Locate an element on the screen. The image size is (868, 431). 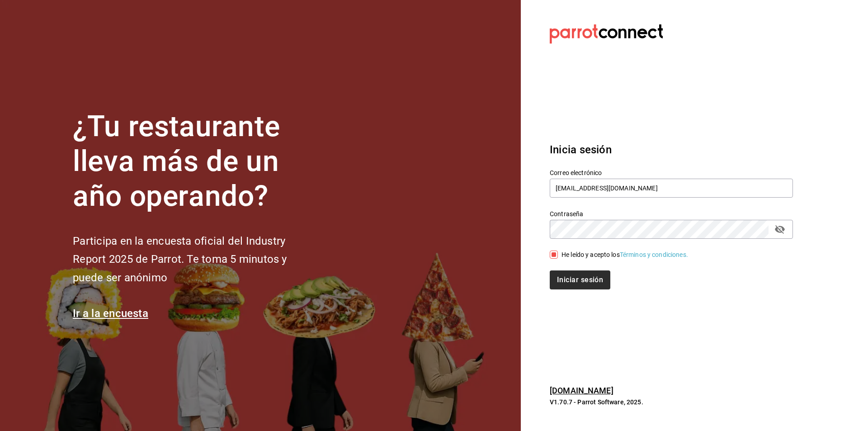
h2: Participa en la encuesta oficial del Industry Report 2025 de Parrot. Te toma 5 minutos y puede se... is located at coordinates (195, 260).